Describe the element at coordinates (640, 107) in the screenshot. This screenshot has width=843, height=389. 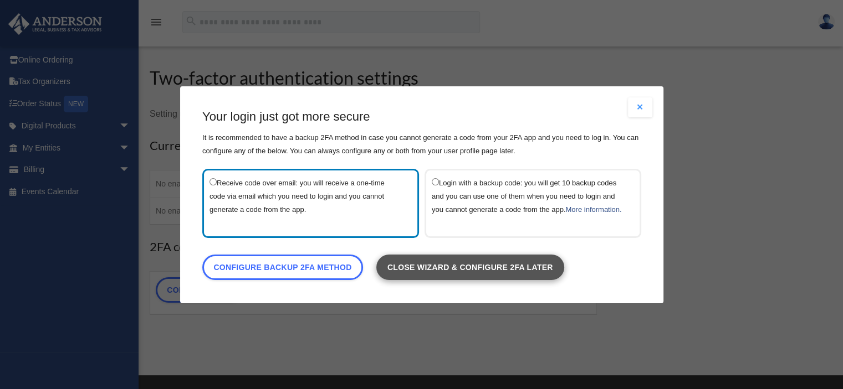
I see `button: Close modal` at that location.